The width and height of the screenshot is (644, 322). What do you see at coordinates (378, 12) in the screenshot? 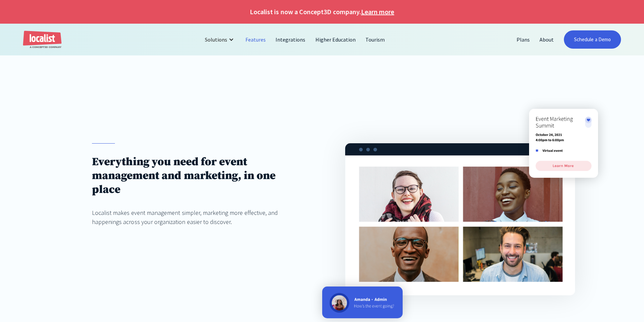
I see `a: Learn more` at bounding box center [378, 12].